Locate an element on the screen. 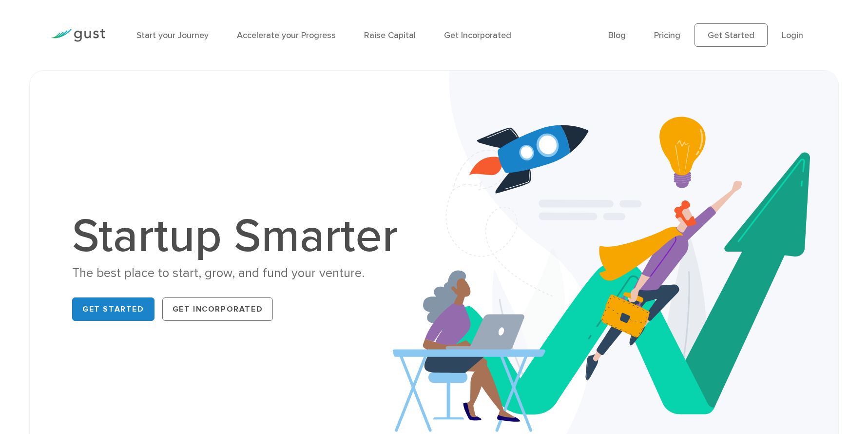  img: Gust Logo is located at coordinates (78, 35).